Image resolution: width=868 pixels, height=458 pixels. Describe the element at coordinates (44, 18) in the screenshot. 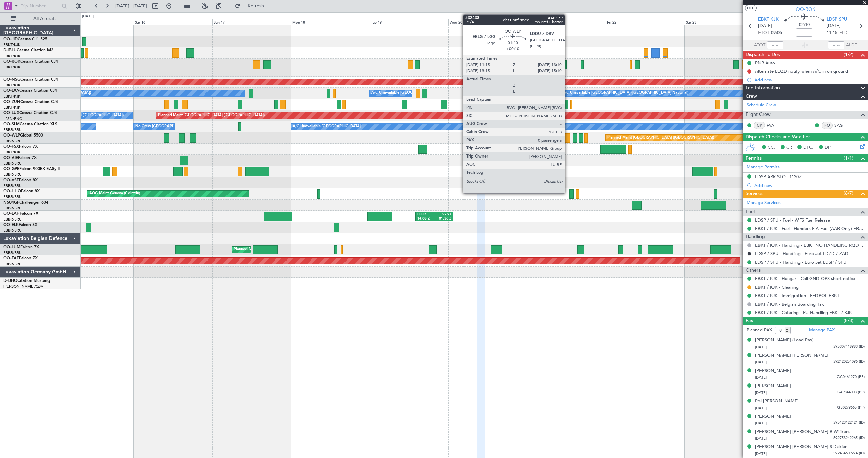

I see `span: All Aircraft` at that location.